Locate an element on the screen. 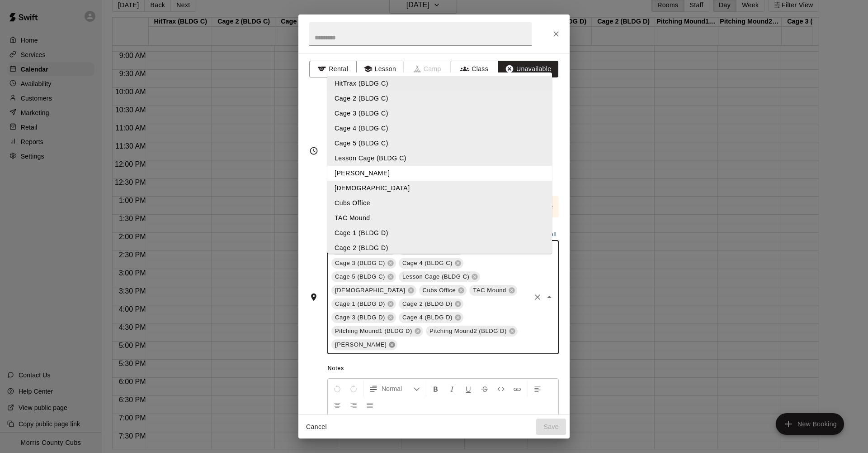 The image size is (868, 453). button: Right Align is located at coordinates (353, 405).